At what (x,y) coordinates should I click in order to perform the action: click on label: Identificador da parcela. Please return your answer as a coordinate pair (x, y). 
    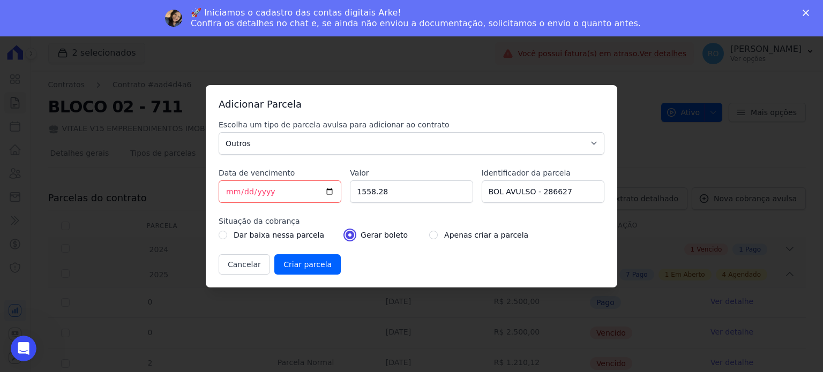
    Looking at the image, I should click on (543, 173).